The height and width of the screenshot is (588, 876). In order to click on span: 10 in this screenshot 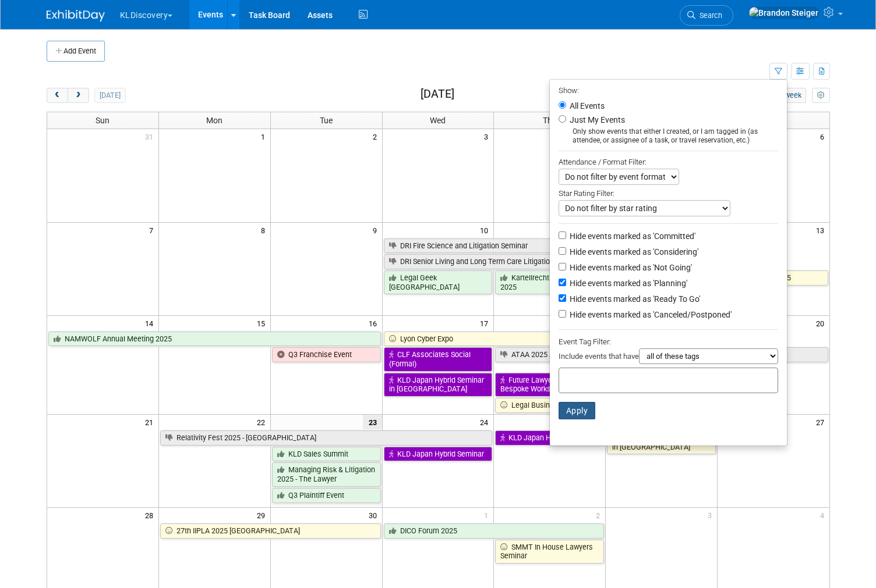, I will do `click(486, 230)`.